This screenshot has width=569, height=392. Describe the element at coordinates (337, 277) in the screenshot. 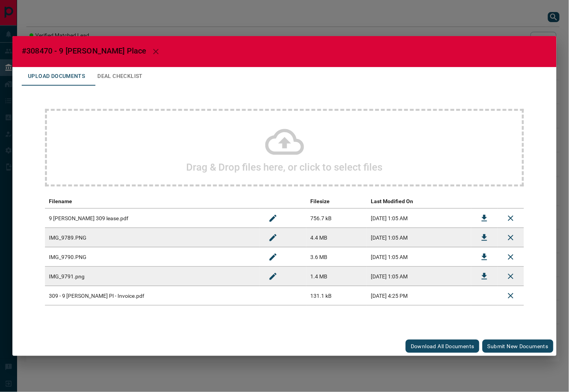

I see `td: 1.4 MB` at that location.